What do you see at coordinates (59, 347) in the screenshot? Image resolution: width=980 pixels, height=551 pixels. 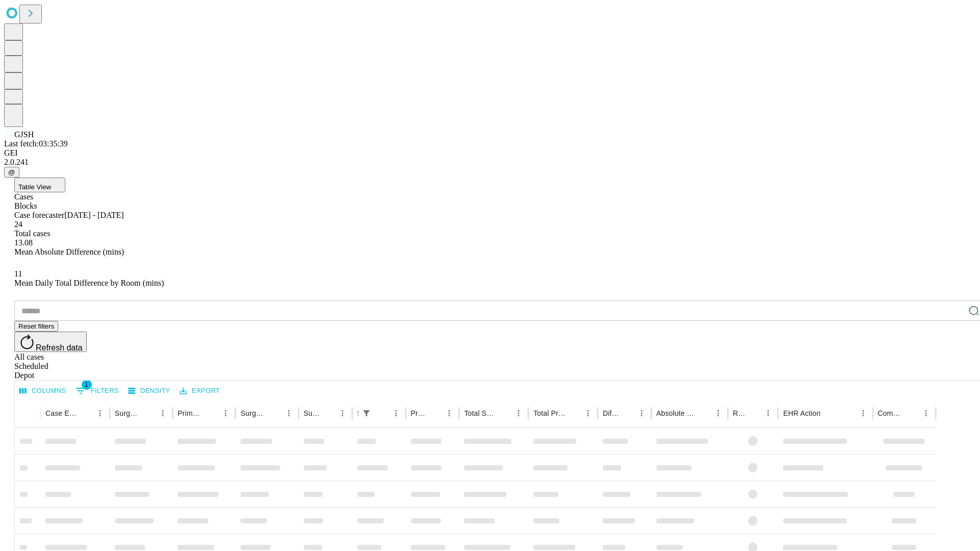 I see `span: Refresh data` at bounding box center [59, 347].